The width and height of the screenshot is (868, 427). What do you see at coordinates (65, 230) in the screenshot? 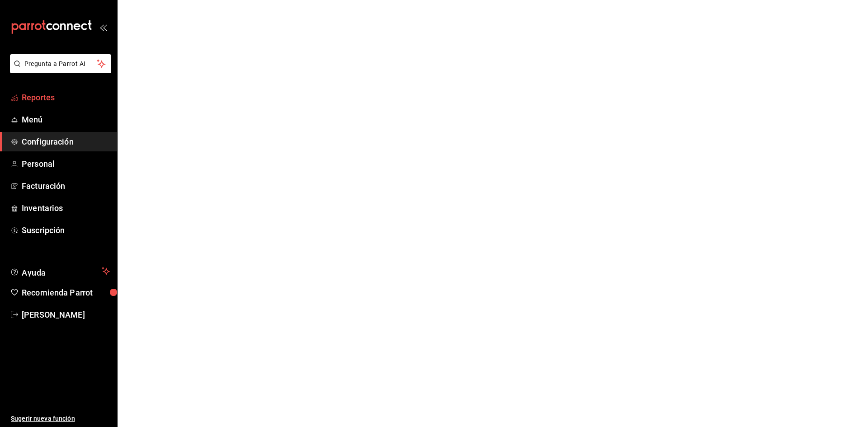
I see `span: Suscripción` at bounding box center [65, 230].